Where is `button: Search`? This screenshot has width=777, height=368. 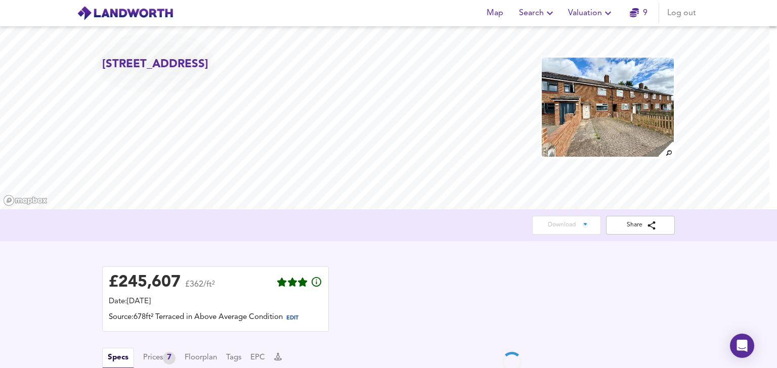 button: Search is located at coordinates (538, 13).